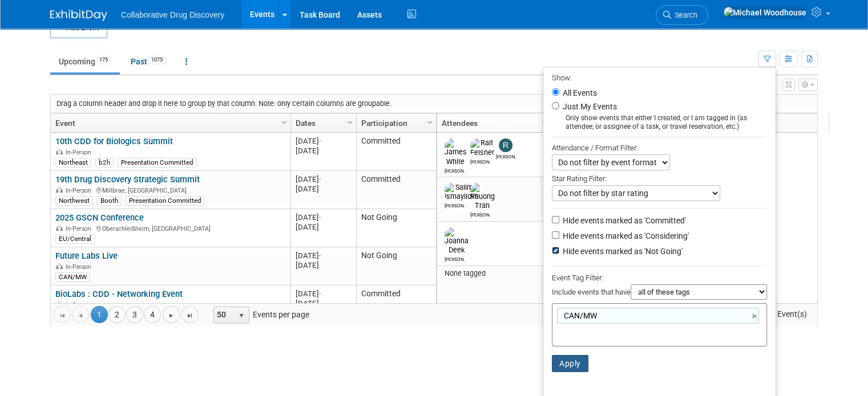 Image resolution: width=868 pixels, height=396 pixels. Describe the element at coordinates (578, 93) in the screenshot. I see `label: All Events` at that location.